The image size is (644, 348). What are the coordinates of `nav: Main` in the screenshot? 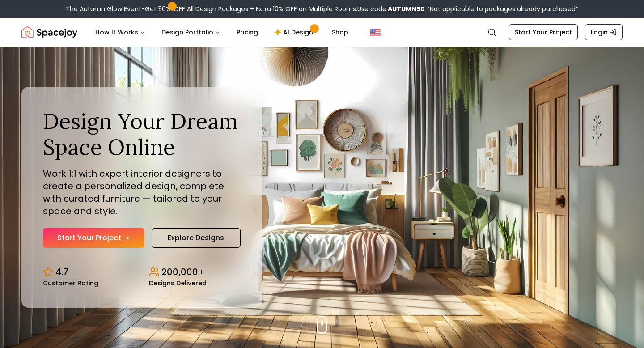 It's located at (222, 32).